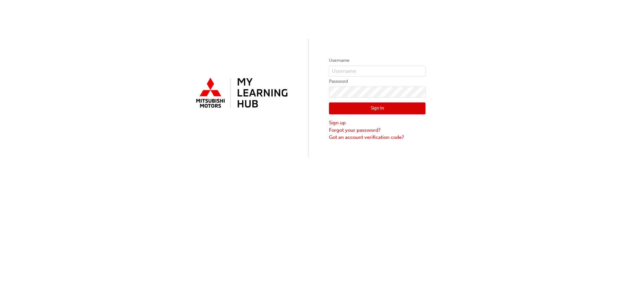 This screenshot has width=618, height=296. I want to click on a: Sign up, so click(377, 123).